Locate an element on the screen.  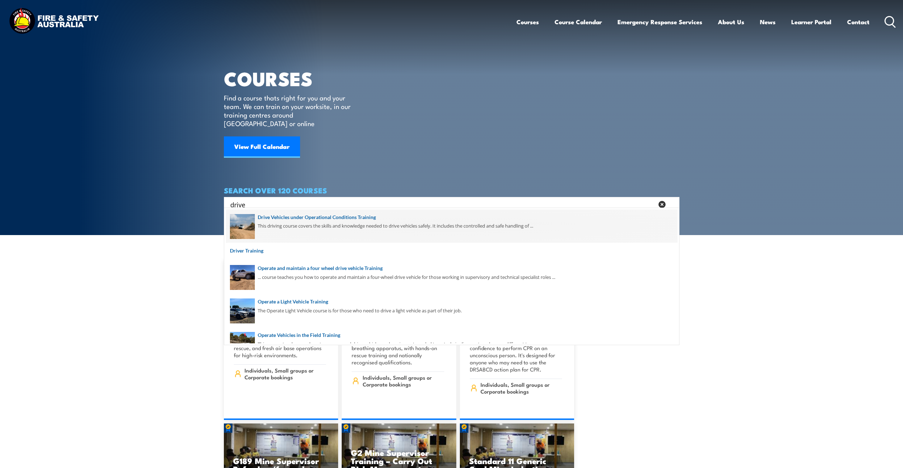
form: Search form is located at coordinates (443, 204).